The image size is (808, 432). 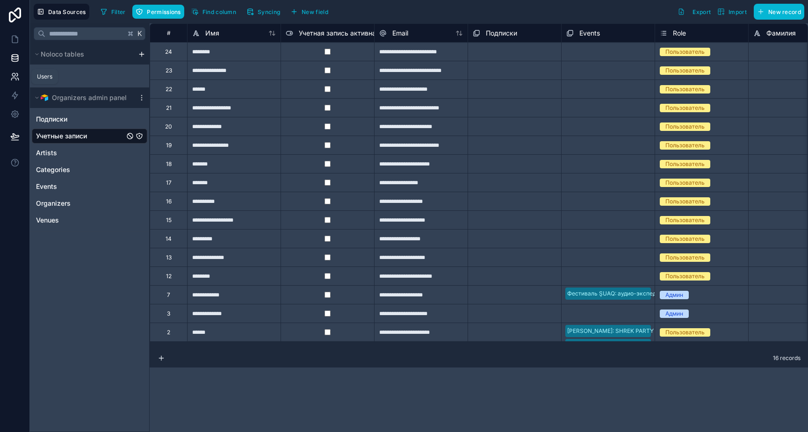 What do you see at coordinates (610, 345) in the screenshot?
I see `div: КЛУБОК: ДРУГОЕ ИЗМЕРЕНИЕ` at bounding box center [610, 345].